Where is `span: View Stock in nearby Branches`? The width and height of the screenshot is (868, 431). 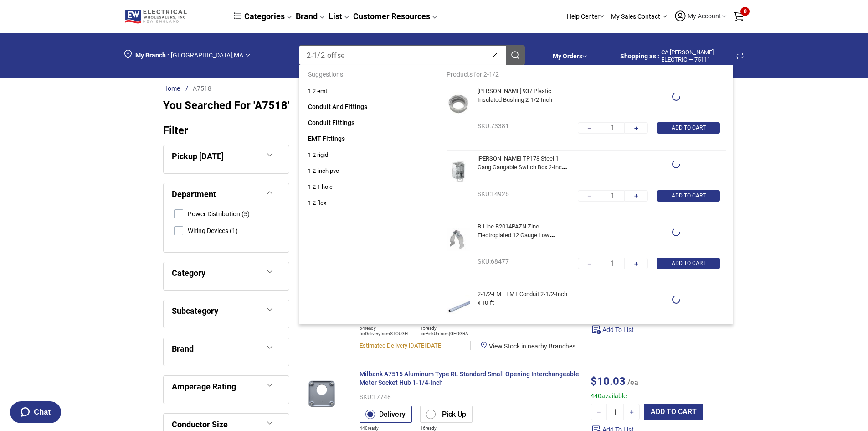 span: View Stock in nearby Branches is located at coordinates (532, 345).